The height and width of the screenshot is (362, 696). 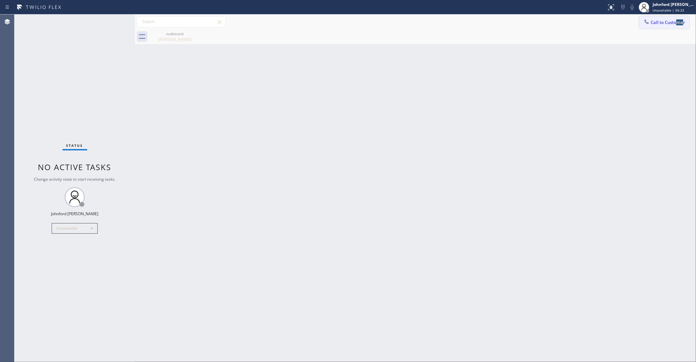 I want to click on div: Unavailable, so click(x=75, y=228).